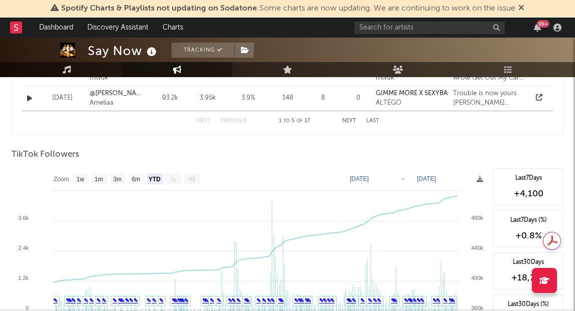 The image size is (575, 311). I want to click on text: 3.6k, so click(23, 218).